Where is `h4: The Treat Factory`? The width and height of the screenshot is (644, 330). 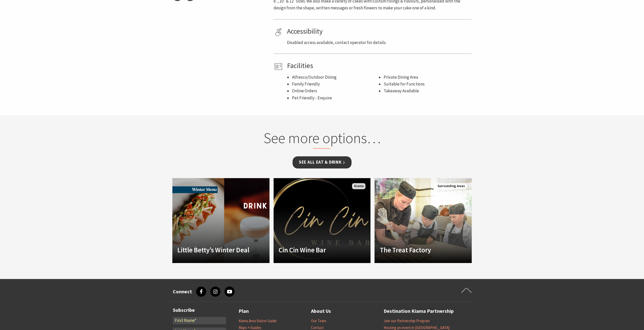
h4: The Treat Factory is located at coordinates (416, 250).